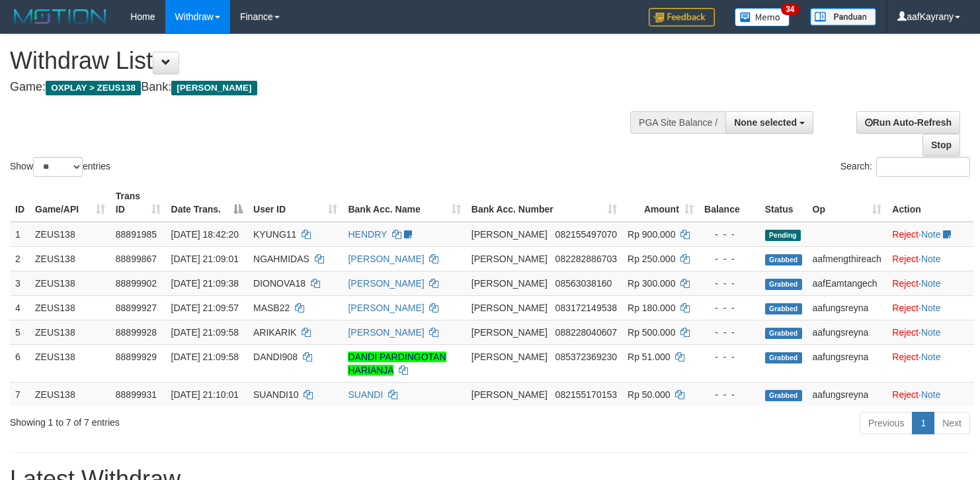 The height and width of the screenshot is (480, 980). Describe the element at coordinates (651, 259) in the screenshot. I see `span: Rp 250.000` at that location.